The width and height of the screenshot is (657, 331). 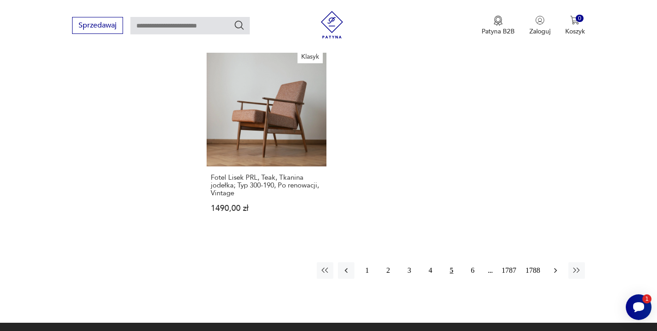 What do you see at coordinates (575, 31) in the screenshot?
I see `p: Koszyk` at bounding box center [575, 31].